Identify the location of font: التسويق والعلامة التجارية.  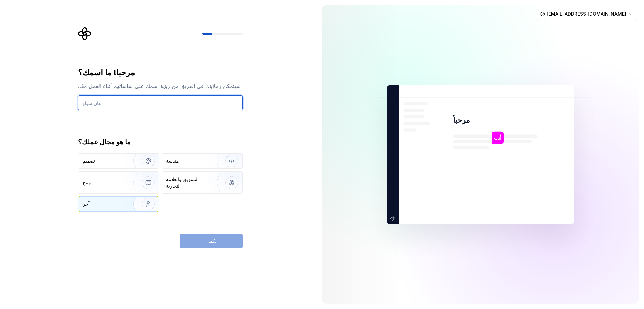
(183, 182).